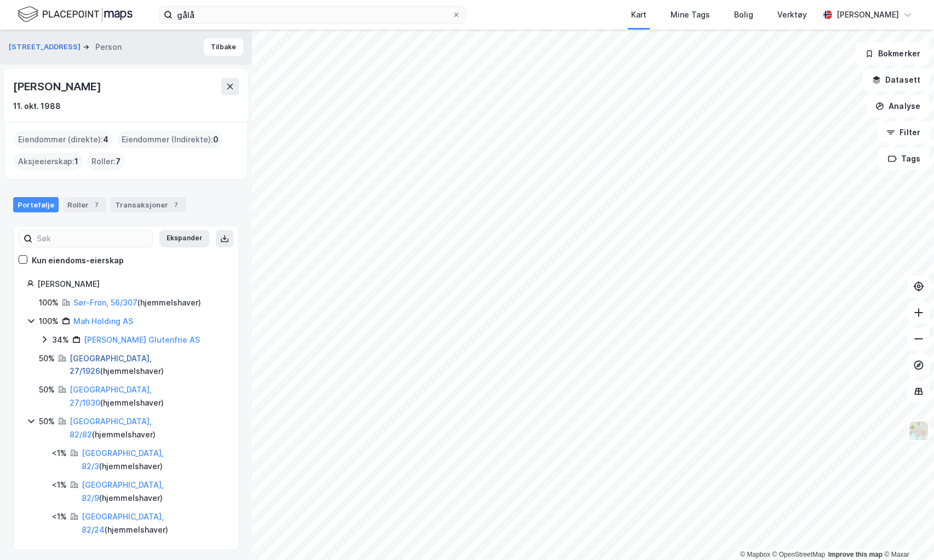 Image resolution: width=934 pixels, height=560 pixels. I want to click on button: Ekspander, so click(184, 239).